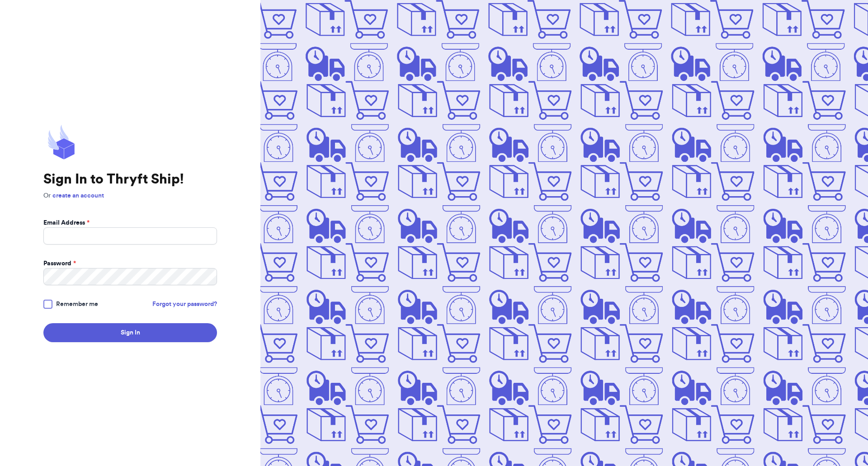 This screenshot has height=466, width=868. Describe the element at coordinates (78, 196) in the screenshot. I see `a: create an account` at that location.